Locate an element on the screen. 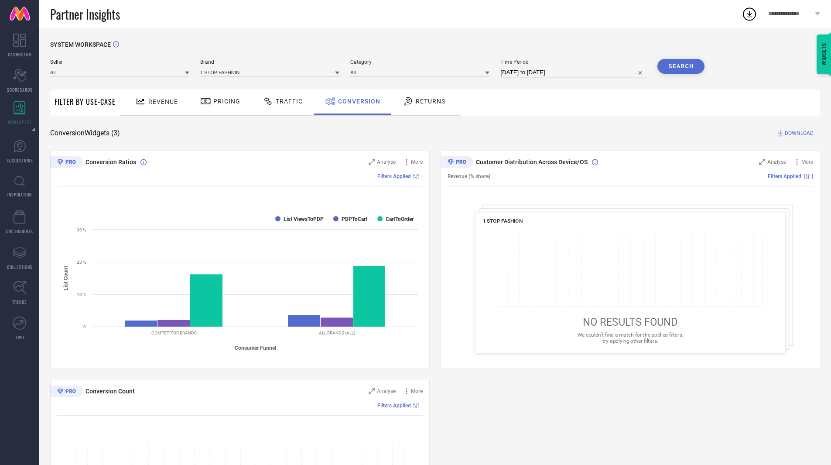  span: INSPIRATION is located at coordinates (20, 194).